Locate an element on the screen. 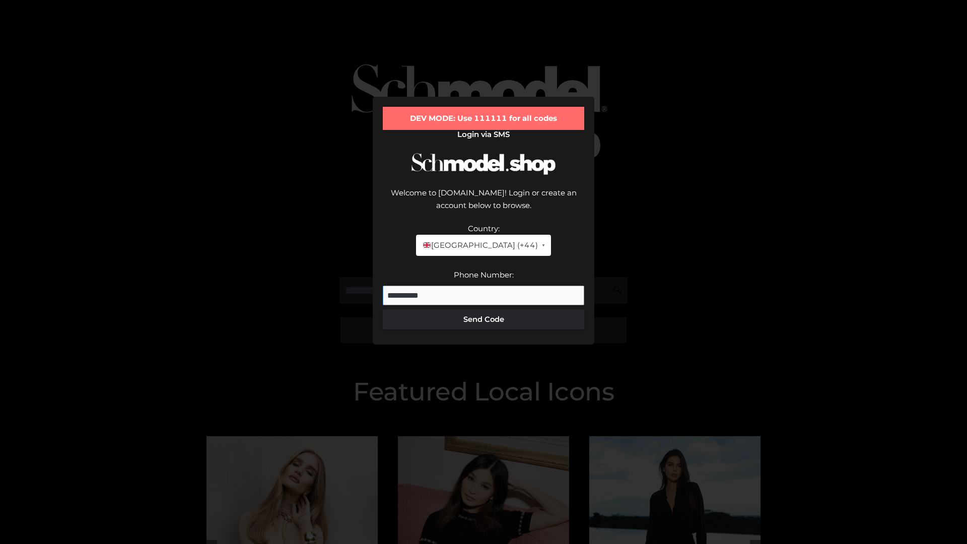 This screenshot has height=544, width=967. label: Phone Number: is located at coordinates (484, 275).